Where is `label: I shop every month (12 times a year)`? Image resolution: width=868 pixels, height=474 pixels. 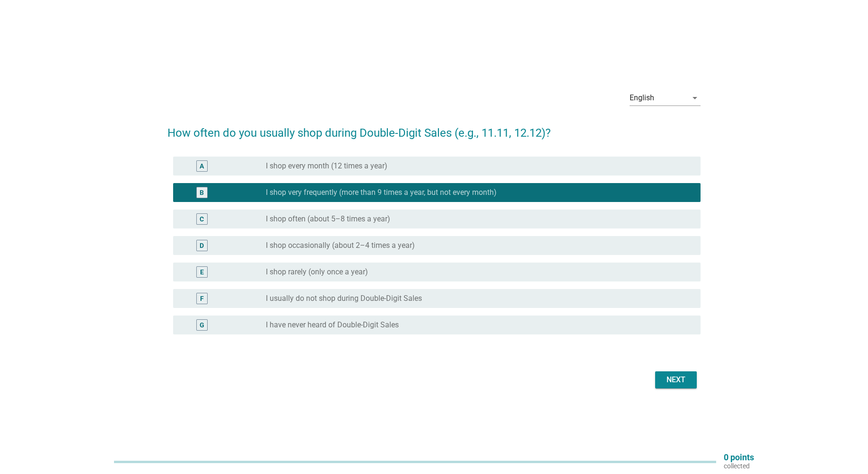 label: I shop every month (12 times a year) is located at coordinates (326, 166).